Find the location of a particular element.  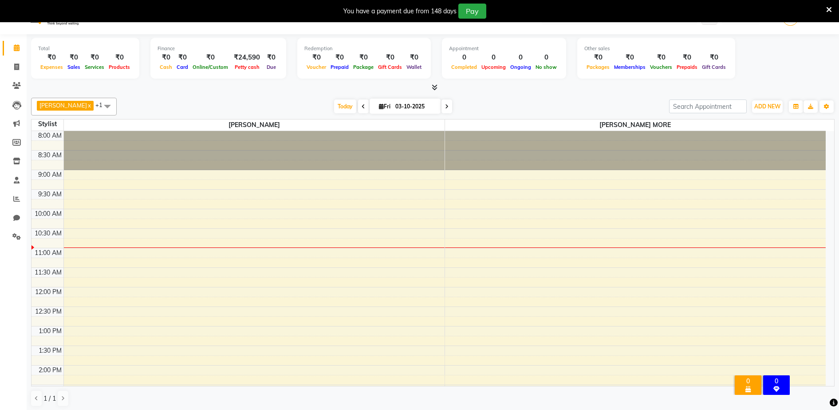

input: 2025-10-03 is located at coordinates (415, 107).